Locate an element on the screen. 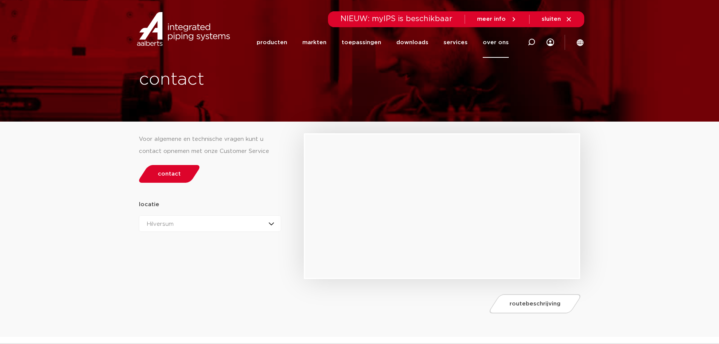  div: my IPS is located at coordinates (550, 42).